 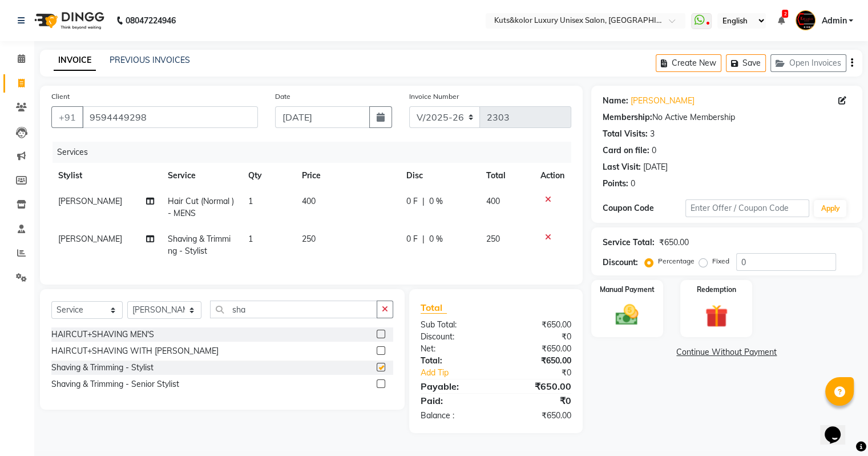 I want to click on input: Search by Name/Mobile/Email/Code, so click(x=170, y=117).